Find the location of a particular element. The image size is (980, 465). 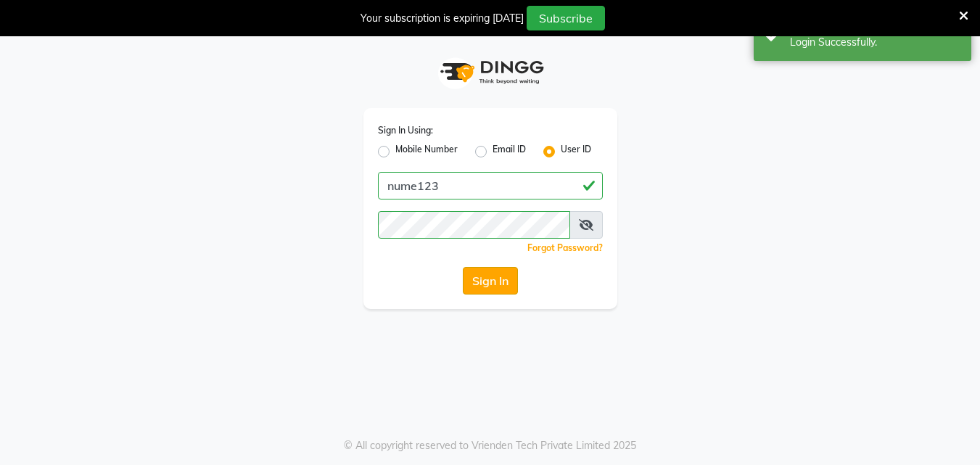

label: Email ID is located at coordinates (509, 151).